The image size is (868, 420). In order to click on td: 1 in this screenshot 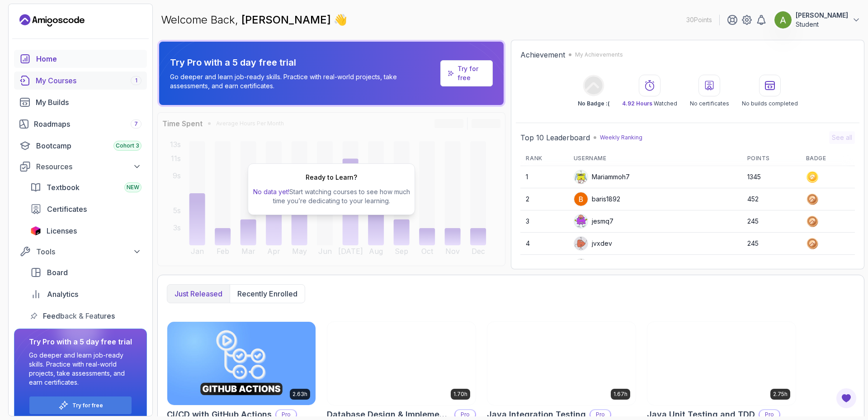, I will do `click(544, 177)`.